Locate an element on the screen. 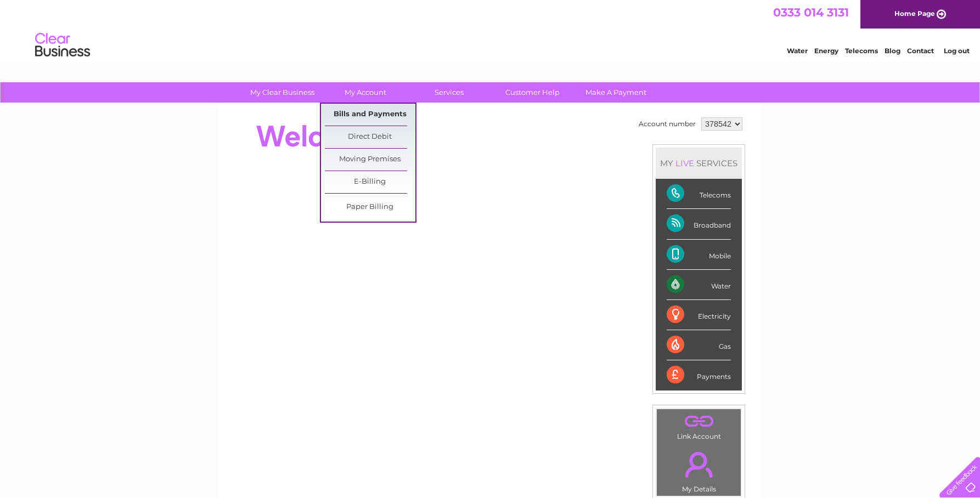  a: Paper Billing is located at coordinates (370, 208).